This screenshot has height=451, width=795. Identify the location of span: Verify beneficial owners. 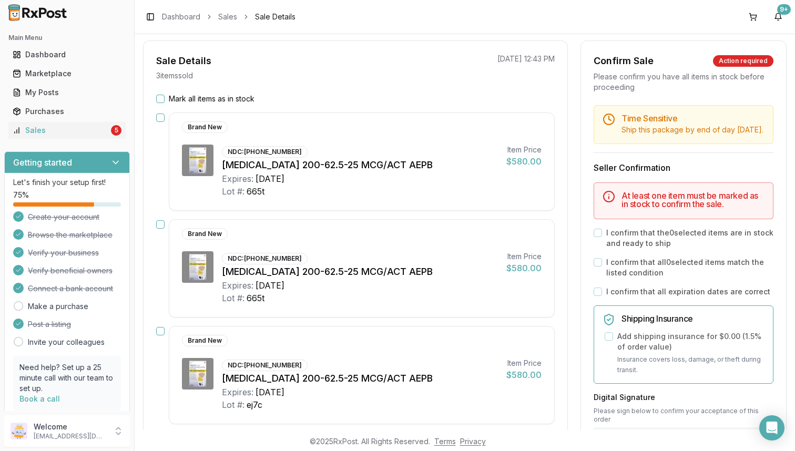
(70, 271).